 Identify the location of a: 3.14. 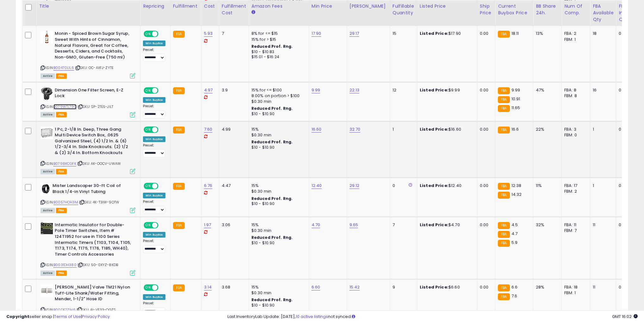
(208, 287).